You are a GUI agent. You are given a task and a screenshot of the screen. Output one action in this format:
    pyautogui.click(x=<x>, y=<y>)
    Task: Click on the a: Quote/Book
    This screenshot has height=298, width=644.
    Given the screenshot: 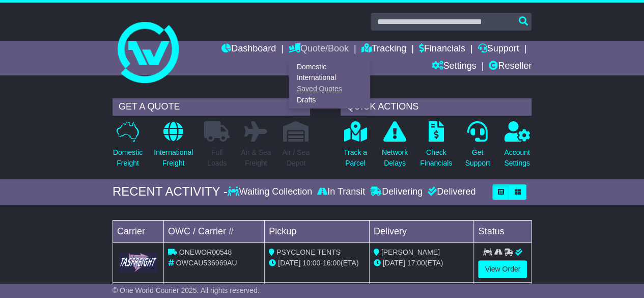 What is the action you would take?
    pyautogui.click(x=319, y=50)
    